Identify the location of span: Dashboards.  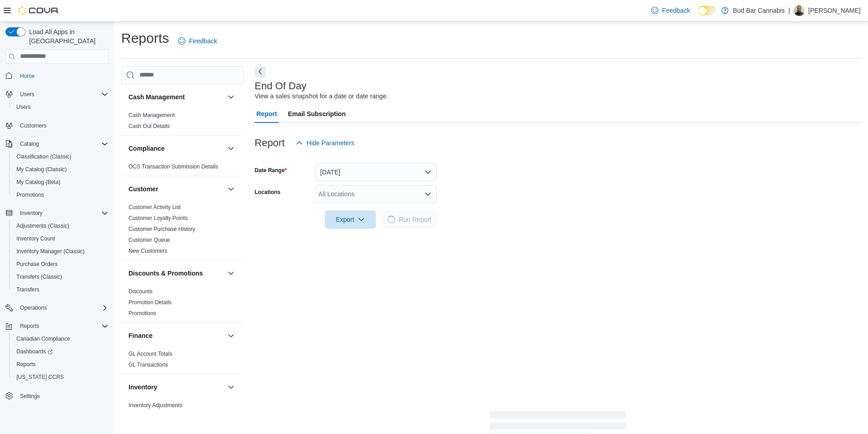
(35, 352).